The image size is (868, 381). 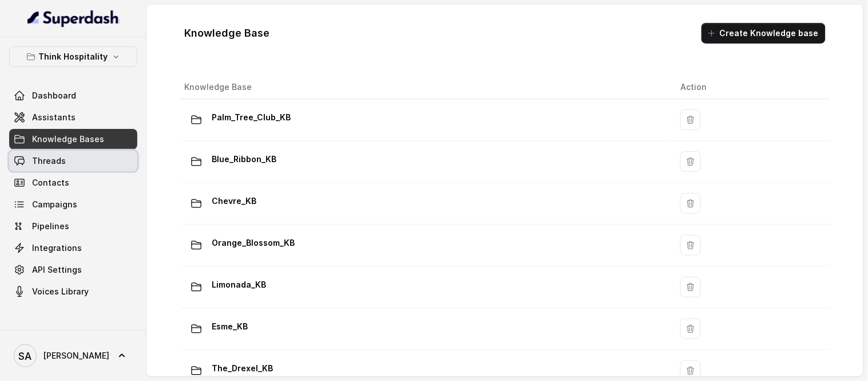 I want to click on text: SA, so click(x=26, y=355).